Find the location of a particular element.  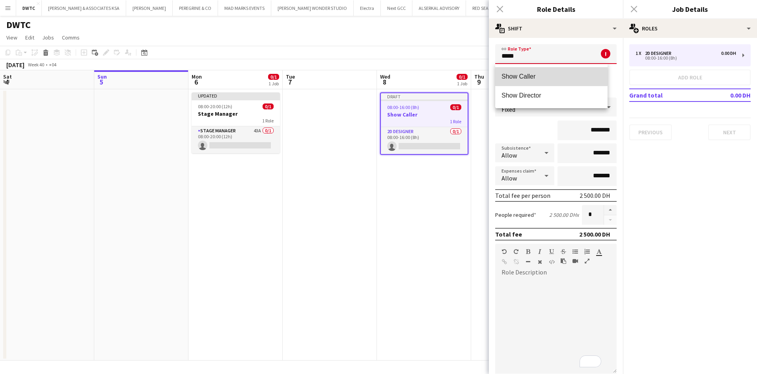

button: Next GCC is located at coordinates (397, 8).